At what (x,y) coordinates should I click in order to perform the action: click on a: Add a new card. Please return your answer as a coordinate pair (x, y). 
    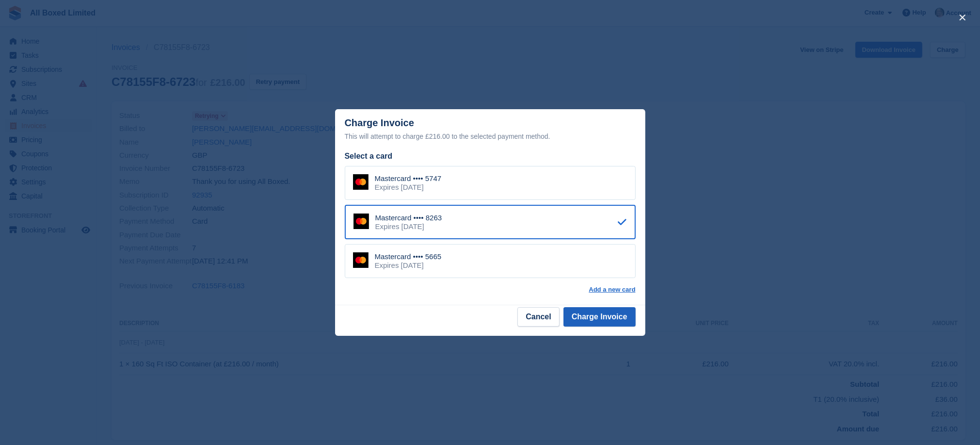
    Looking at the image, I should click on (612, 290).